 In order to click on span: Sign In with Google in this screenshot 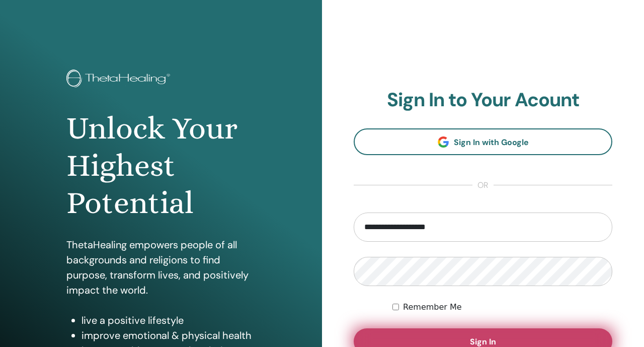, I will do `click(491, 142)`.